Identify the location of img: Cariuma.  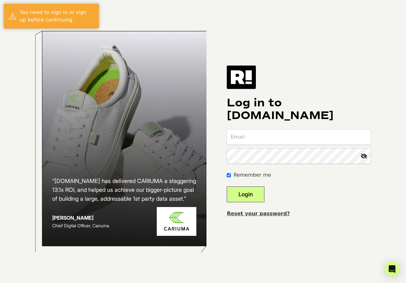
(176, 221).